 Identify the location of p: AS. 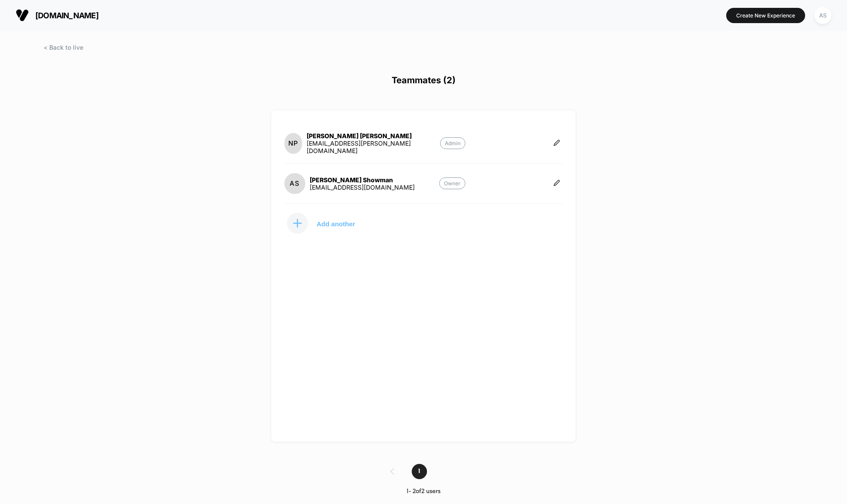
(295, 183).